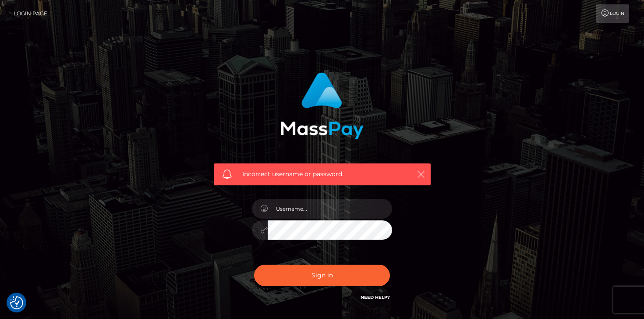 The width and height of the screenshot is (644, 319). What do you see at coordinates (322, 174) in the screenshot?
I see `span: Incorrect username or password.` at bounding box center [322, 174].